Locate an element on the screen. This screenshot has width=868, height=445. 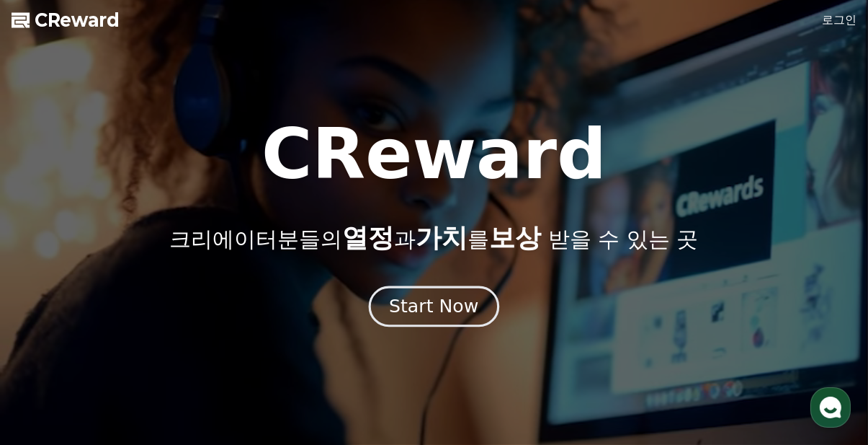
h1: CReward is located at coordinates (434, 154).